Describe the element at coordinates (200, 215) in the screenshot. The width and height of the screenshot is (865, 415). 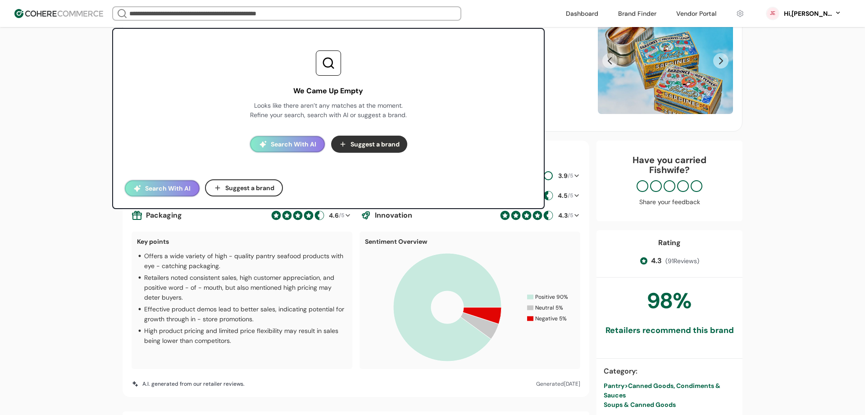
I see `div: Packaging` at that location.